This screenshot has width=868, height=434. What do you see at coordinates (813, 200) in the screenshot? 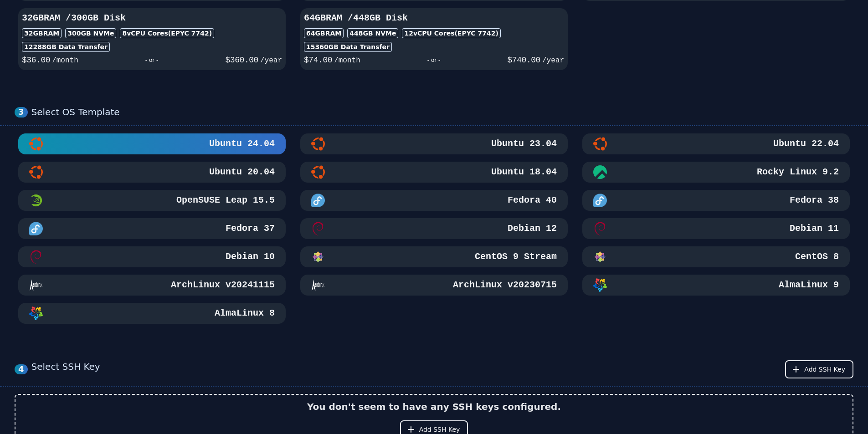
I see `h3: Fedora 38` at bounding box center [813, 200].